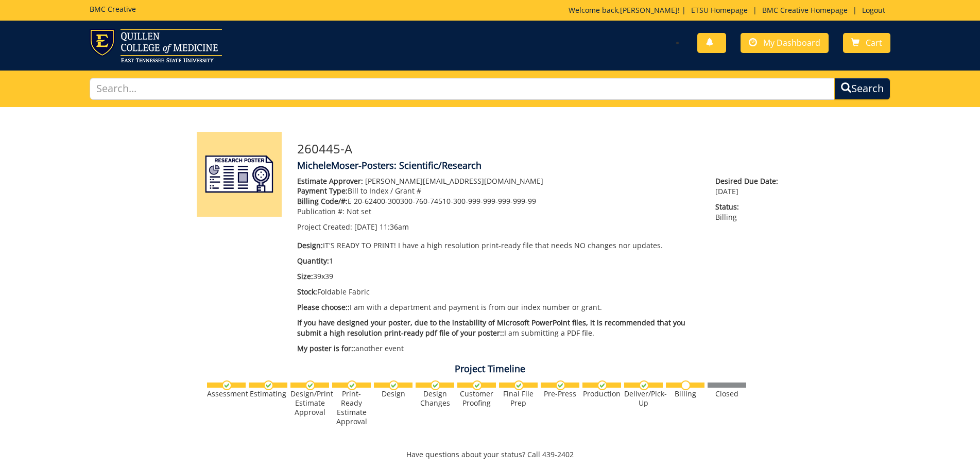 This screenshot has height=469, width=980. I want to click on h4: Project Timeline, so click(490, 369).